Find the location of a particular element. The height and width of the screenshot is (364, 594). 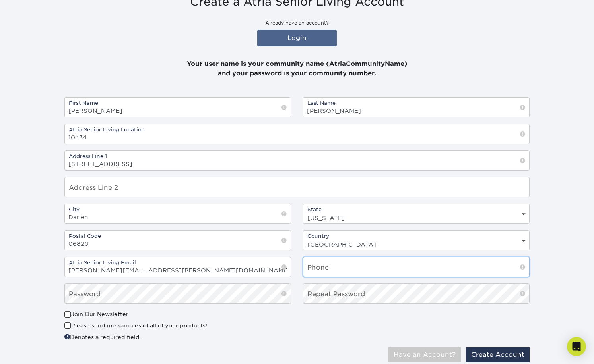

label: Please send me samples of all of your products! is located at coordinates (135, 326).